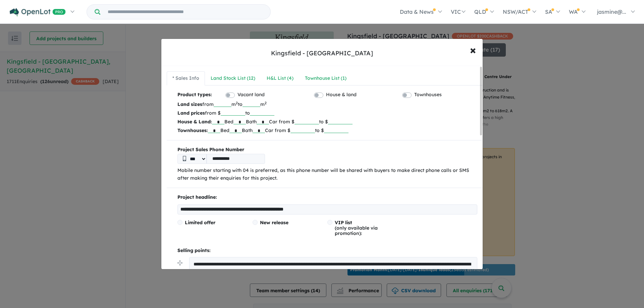 The height and width of the screenshot is (308, 644). I want to click on div: Townhouse List ( 1 ), so click(326, 78).